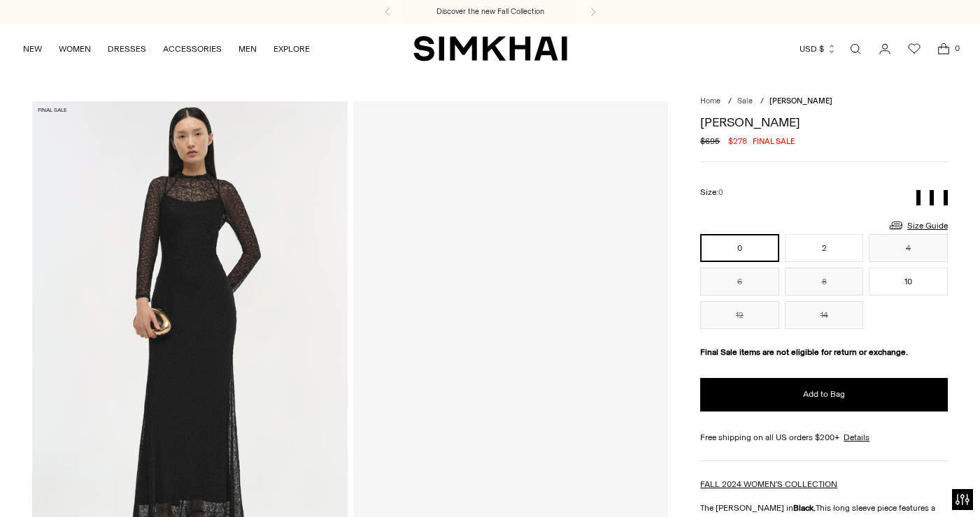  Describe the element at coordinates (823, 395) in the screenshot. I see `button: Add to Bag` at that location.